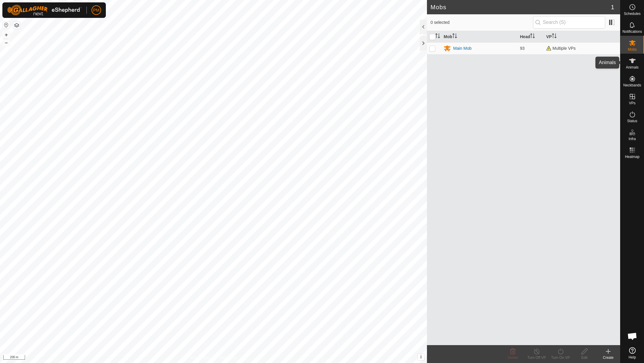 The image size is (644, 363). Describe the element at coordinates (632, 121) in the screenshot. I see `span: Status` at that location.